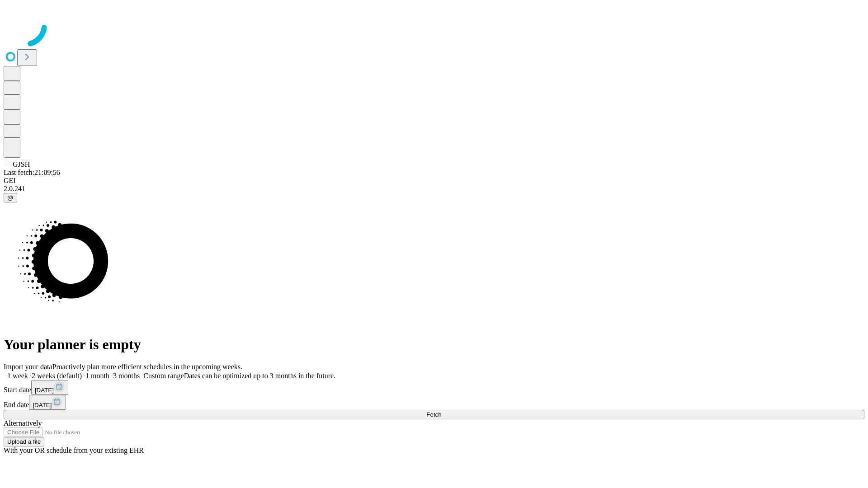 The image size is (868, 488). I want to click on span: GJSH, so click(21, 164).